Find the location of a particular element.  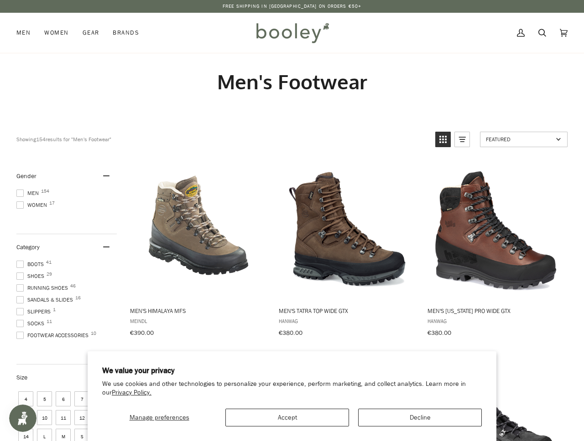

span: Footwear Accessories is located at coordinates (54, 336).